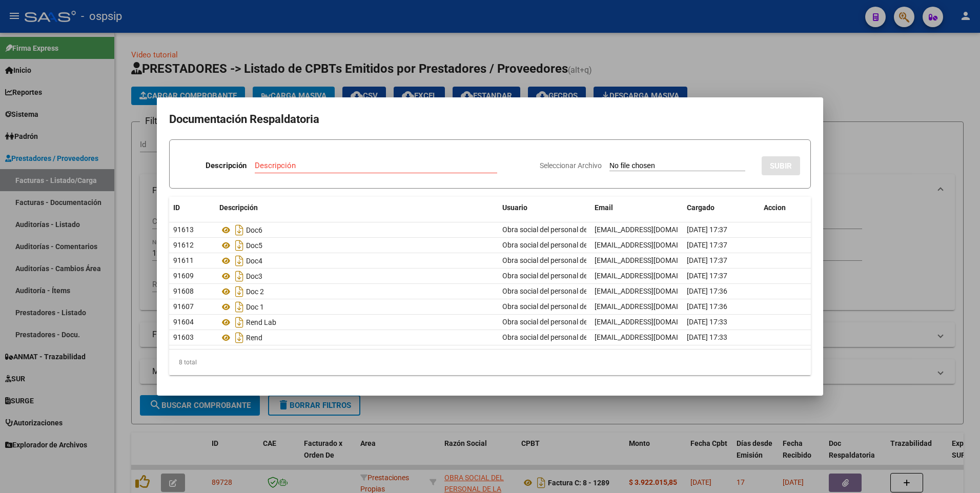 The width and height of the screenshot is (980, 493). Describe the element at coordinates (176, 208) in the screenshot. I see `span: ID` at that location.